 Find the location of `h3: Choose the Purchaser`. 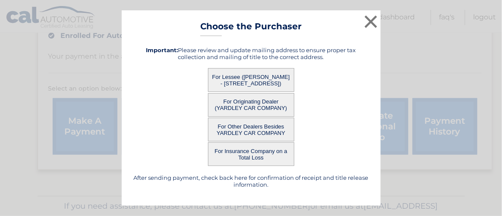

h3: Choose the Purchaser is located at coordinates (251, 28).